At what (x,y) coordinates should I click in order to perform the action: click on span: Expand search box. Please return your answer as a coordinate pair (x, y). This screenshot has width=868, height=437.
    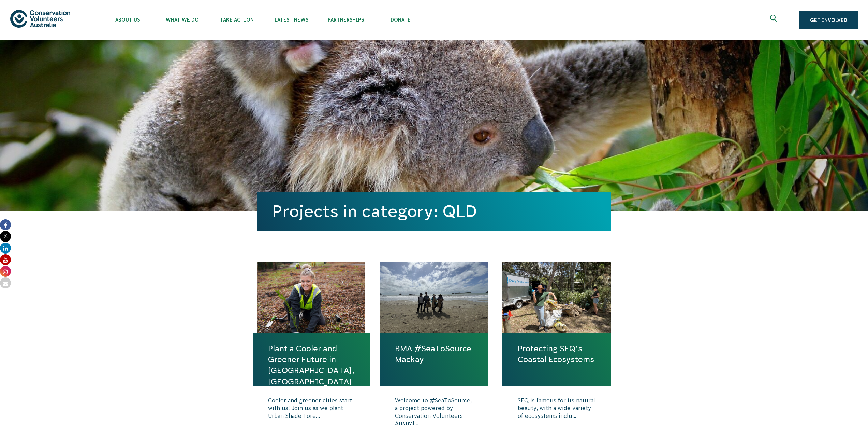
    Looking at the image, I should click on (774, 20).